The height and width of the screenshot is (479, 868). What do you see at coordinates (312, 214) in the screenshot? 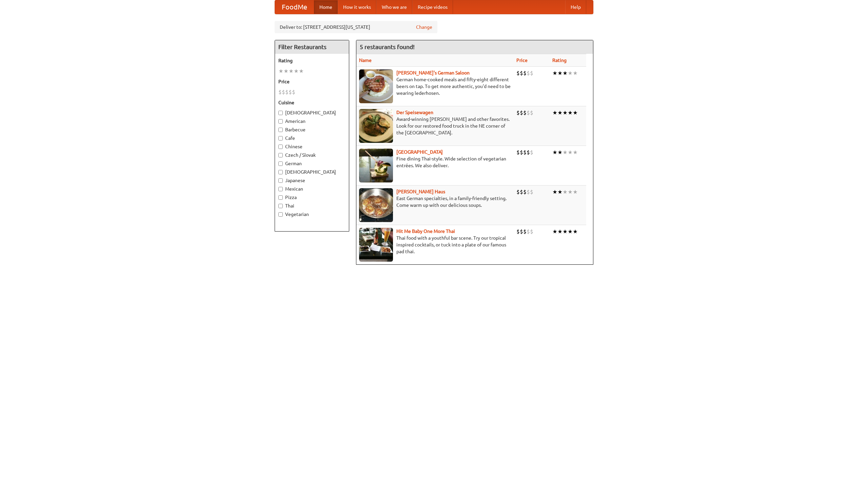
I see `label: Vegetarian` at bounding box center [312, 214].